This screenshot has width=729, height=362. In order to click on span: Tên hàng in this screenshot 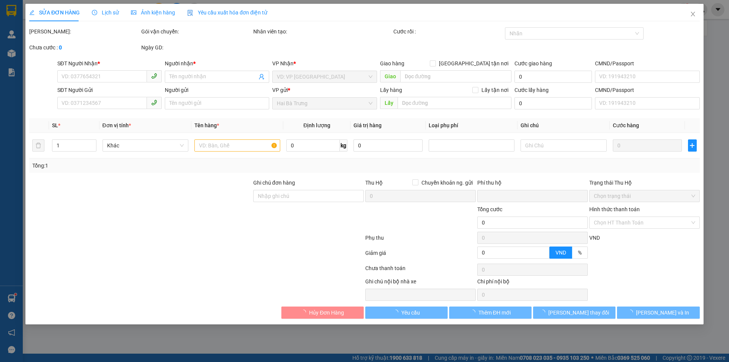, I will do `click(207, 125)`.